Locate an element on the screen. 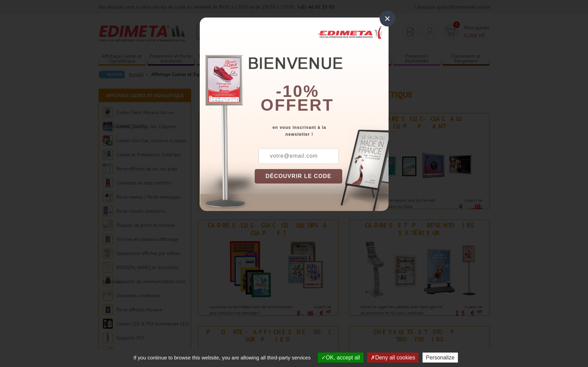 The height and width of the screenshot is (367, 588). font: offert is located at coordinates (297, 105).